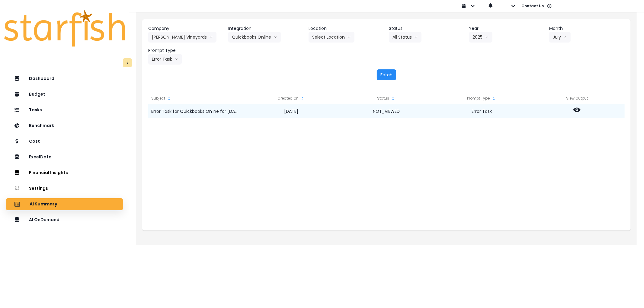  What do you see at coordinates (387, 98) in the screenshot?
I see `div: Status` at bounding box center [387, 98].